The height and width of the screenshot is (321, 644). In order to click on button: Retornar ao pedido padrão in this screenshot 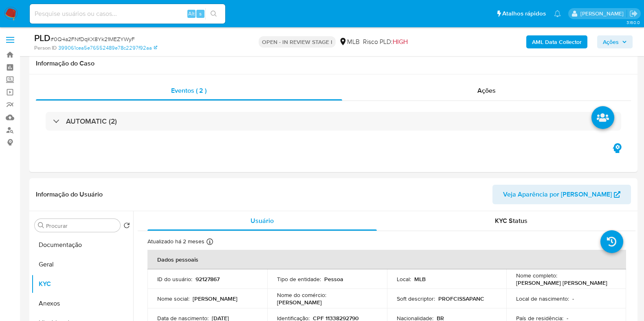, I will do `click(127, 227)`.